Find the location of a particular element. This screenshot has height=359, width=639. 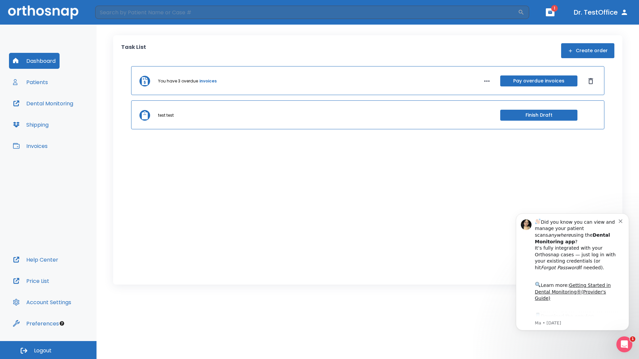

a: (Provider's Guide) is located at coordinates (65, 92).